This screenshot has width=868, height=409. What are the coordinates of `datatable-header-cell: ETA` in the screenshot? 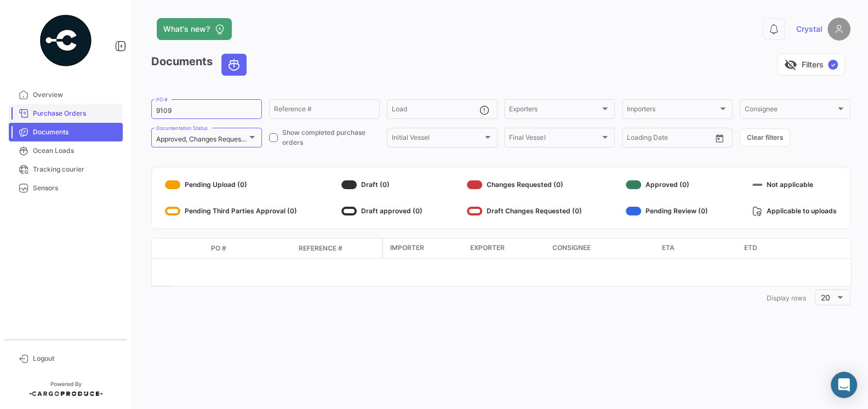 It's located at (698, 248).